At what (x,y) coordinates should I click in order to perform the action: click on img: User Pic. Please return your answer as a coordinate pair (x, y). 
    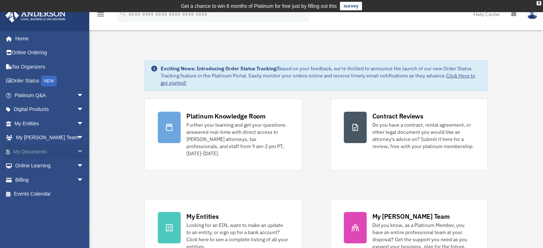
    Looking at the image, I should click on (532, 14).